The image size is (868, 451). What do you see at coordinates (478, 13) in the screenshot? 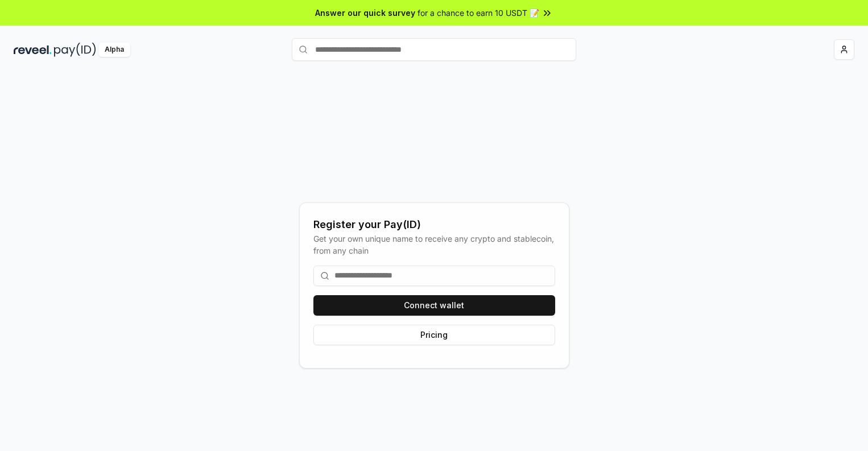
I see `span: for a chance to earn 10 USDT 📝` at bounding box center [478, 13].